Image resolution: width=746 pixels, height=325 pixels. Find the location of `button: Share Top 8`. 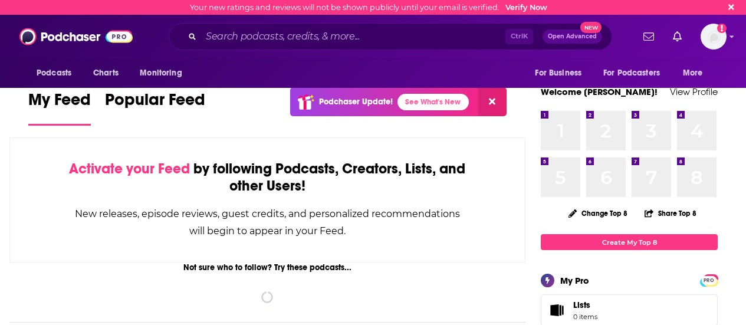

button: Share Top 8 is located at coordinates (670, 213).